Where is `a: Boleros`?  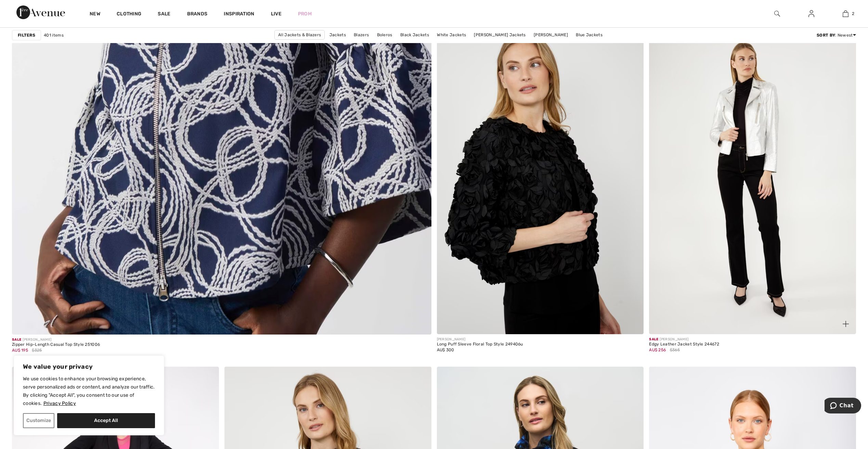 a: Boleros is located at coordinates (385, 35).